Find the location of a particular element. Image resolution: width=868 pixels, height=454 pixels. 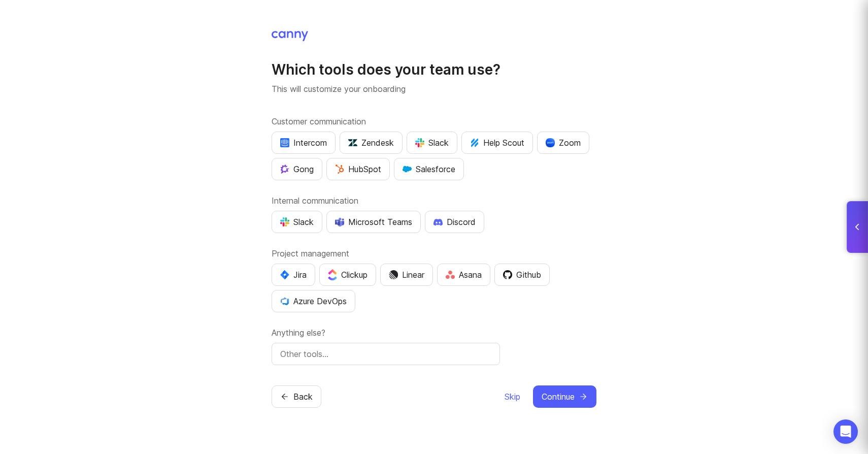

div: Gong is located at coordinates (297, 169).